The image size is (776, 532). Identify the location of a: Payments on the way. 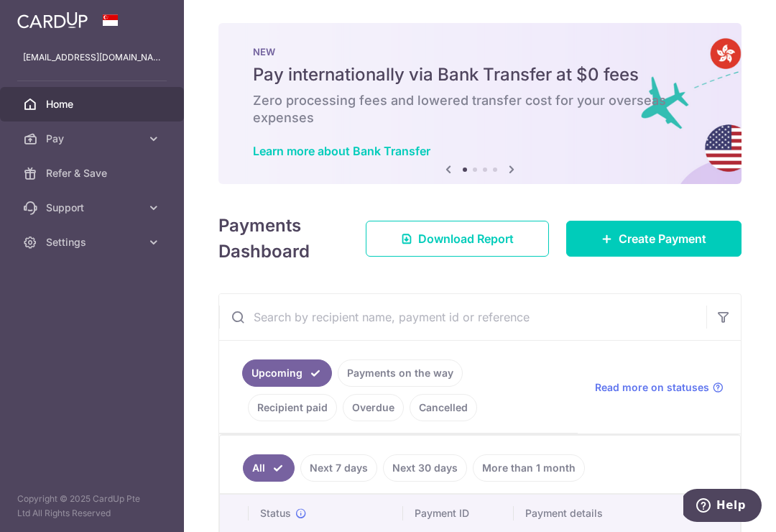
(400, 373).